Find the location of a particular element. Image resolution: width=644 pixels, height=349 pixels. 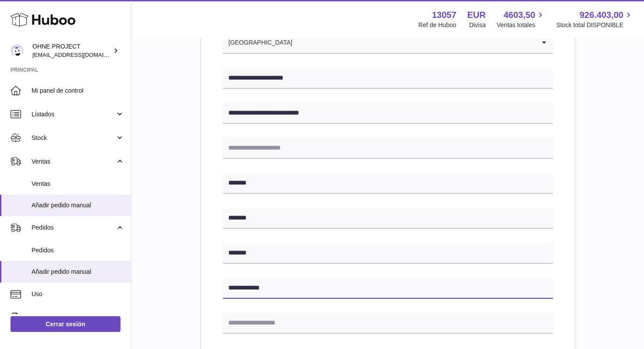

span: Facturación y pagos is located at coordinates (73, 318).